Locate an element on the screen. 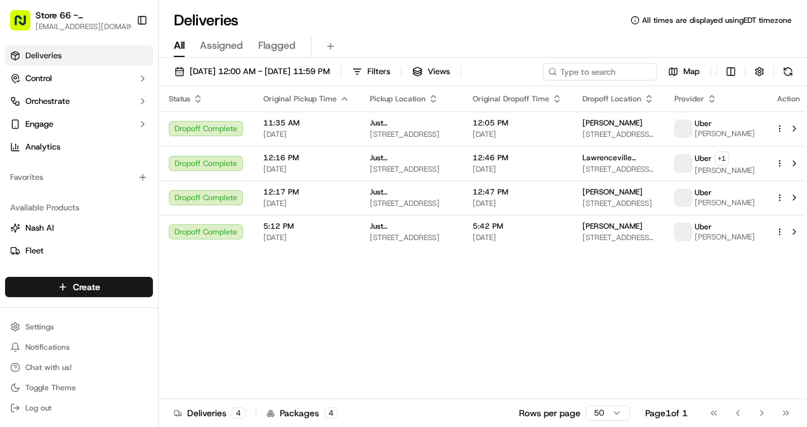 This screenshot has width=807, height=427. span: 5:12 PM is located at coordinates (306, 226).